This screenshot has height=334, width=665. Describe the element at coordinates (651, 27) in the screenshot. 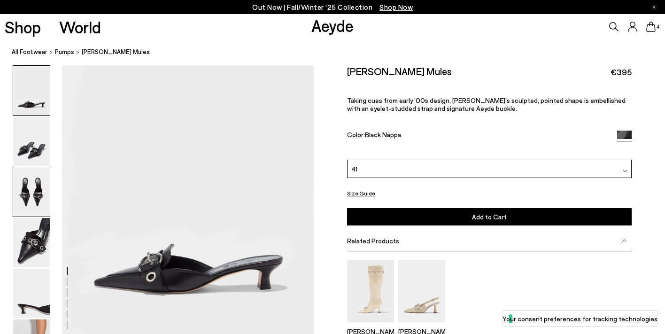

I see `a: 4` at that location.